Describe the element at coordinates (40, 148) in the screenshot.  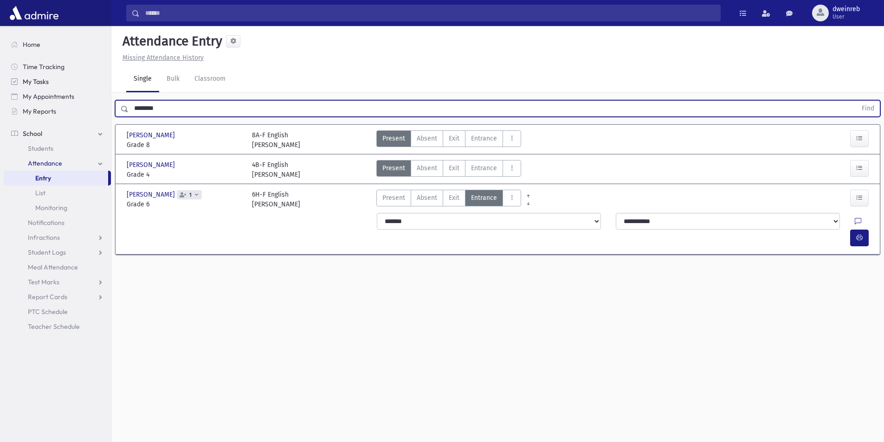
I see `span: Students` at that location.